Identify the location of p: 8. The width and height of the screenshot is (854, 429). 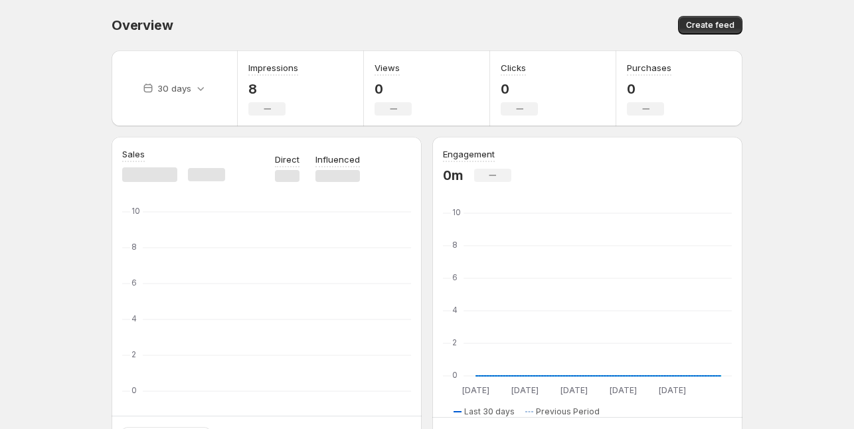
(273, 89).